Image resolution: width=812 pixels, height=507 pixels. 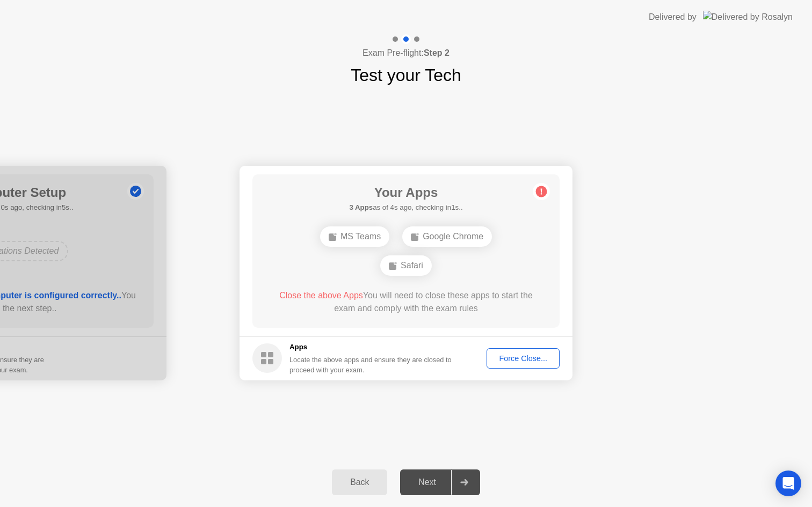 I want to click on span: Close the above Apps, so click(x=321, y=295).